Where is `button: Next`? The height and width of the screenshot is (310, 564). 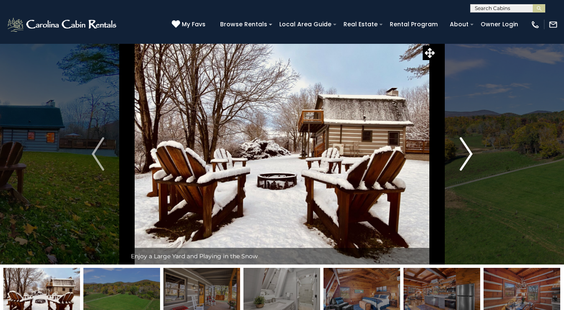 button: Next is located at coordinates (466, 154).